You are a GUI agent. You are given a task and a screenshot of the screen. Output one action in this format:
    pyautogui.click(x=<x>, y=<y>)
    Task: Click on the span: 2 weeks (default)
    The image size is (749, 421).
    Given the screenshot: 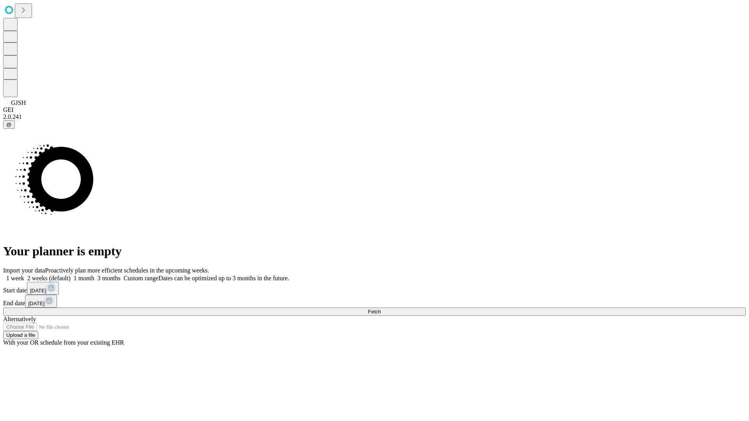 What is the action you would take?
    pyautogui.click(x=49, y=278)
    